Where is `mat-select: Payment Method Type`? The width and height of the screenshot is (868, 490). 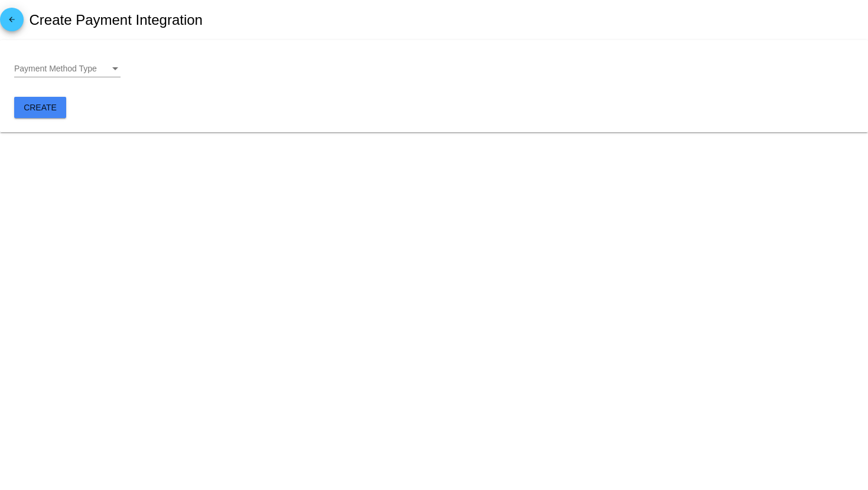
mat-select: Payment Method Type is located at coordinates (68, 69).